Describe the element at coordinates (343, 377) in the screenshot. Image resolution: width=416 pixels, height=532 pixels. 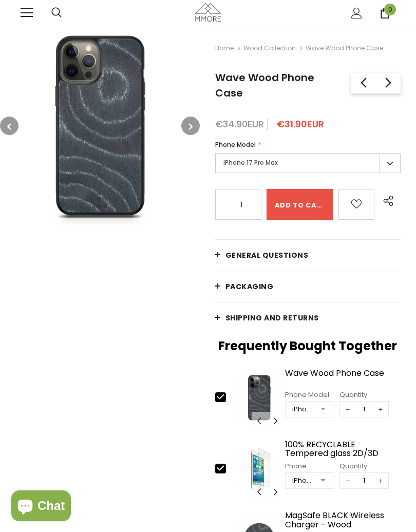
I see `a: Wave Wood Phone Case` at that location.